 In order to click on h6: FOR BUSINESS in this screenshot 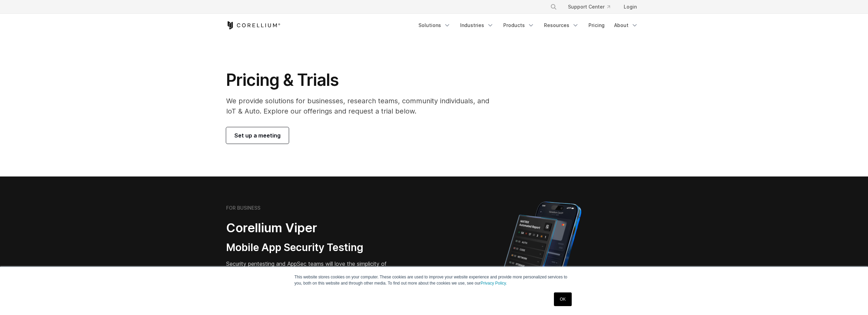, I will do `click(243, 208)`.